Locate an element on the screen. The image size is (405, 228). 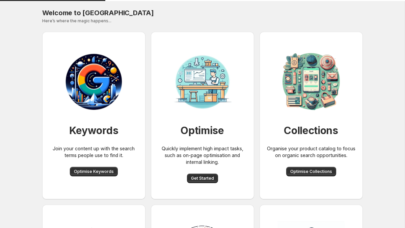
span: Optimise Collections is located at coordinates (311, 172).